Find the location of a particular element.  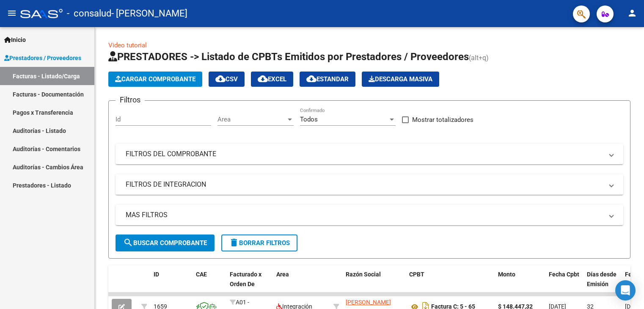

span: CSV is located at coordinates (226, 79).